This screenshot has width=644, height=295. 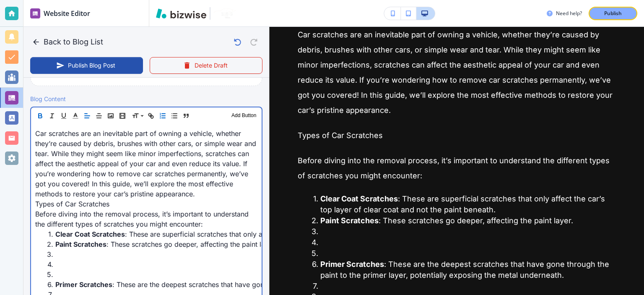 What do you see at coordinates (35, 13) in the screenshot?
I see `img: editor icon` at bounding box center [35, 13].